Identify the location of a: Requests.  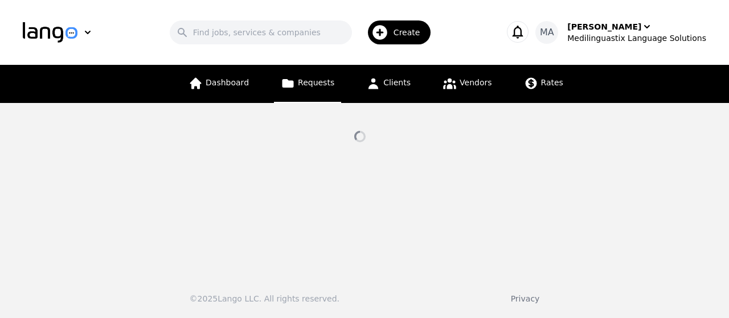
(307, 84).